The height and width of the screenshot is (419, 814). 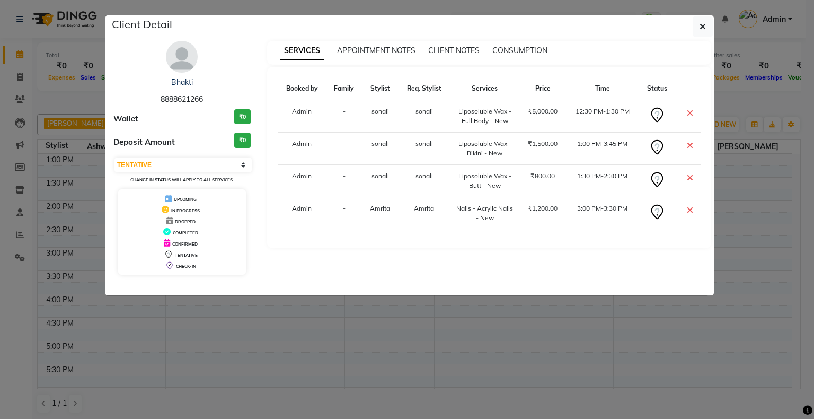 What do you see at coordinates (186, 233) in the screenshot?
I see `span: COMPLETED` at bounding box center [186, 233].